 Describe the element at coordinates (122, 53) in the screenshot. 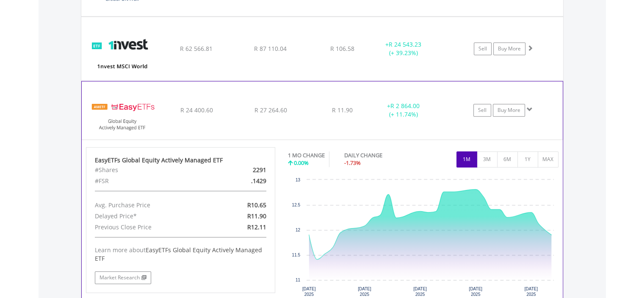

I see `img: TFSA.ETFWLD.png` at that location.